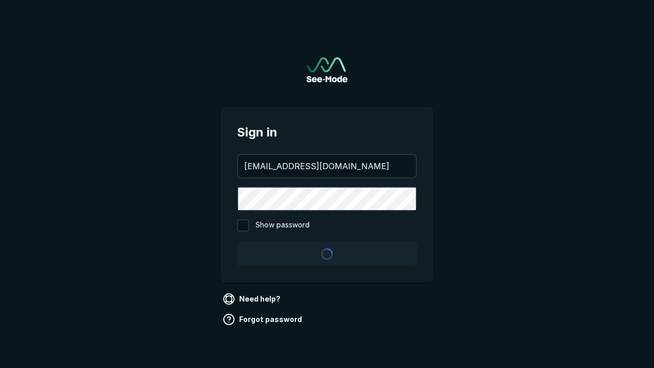 This screenshot has width=654, height=368. Describe the element at coordinates (252, 299) in the screenshot. I see `a: Need help?` at that location.